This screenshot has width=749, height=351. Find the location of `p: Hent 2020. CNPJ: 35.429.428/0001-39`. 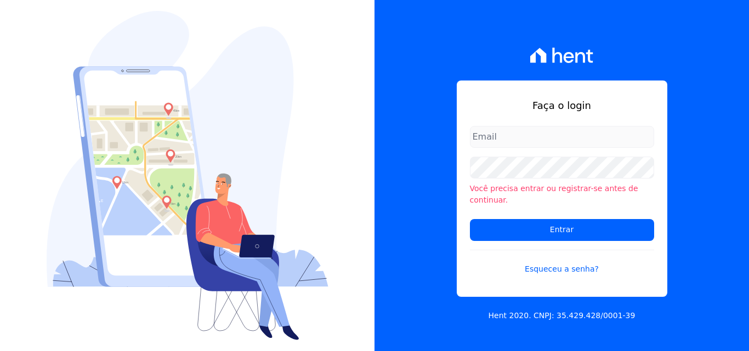

p: Hent 2020. CNPJ: 35.429.428/0001-39 is located at coordinates (562, 316).